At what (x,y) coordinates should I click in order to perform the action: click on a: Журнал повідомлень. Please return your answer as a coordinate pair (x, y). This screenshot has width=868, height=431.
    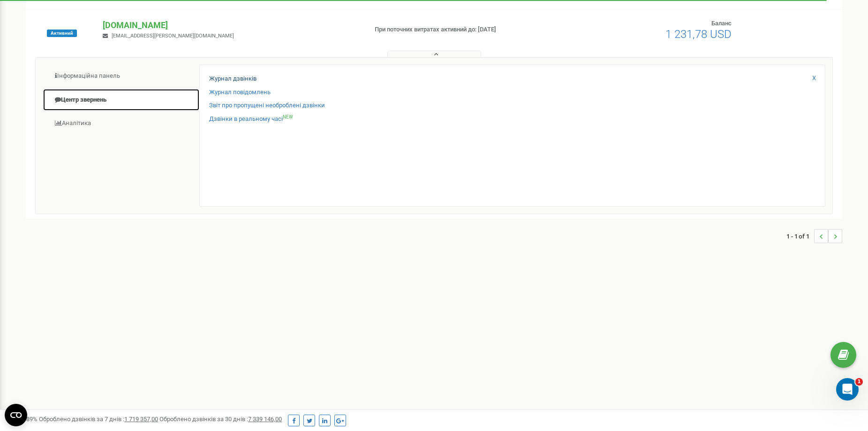
    Looking at the image, I should click on (240, 92).